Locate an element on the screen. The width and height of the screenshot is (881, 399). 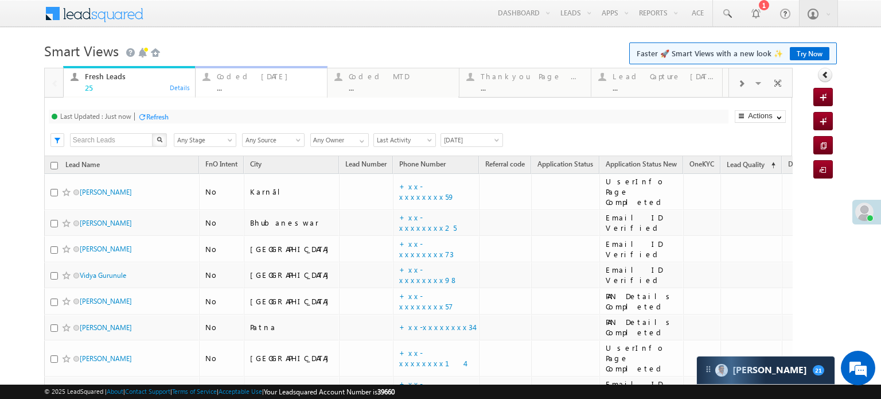
span: Any Source is located at coordinates (271, 140).